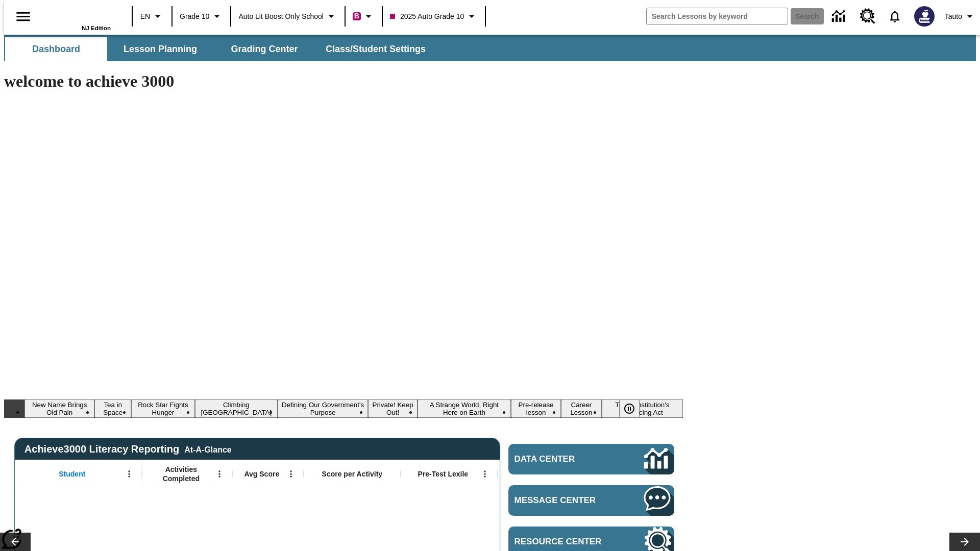 The image size is (980, 551). What do you see at coordinates (261, 473) in the screenshot?
I see `span: Avg Score` at bounding box center [261, 473].